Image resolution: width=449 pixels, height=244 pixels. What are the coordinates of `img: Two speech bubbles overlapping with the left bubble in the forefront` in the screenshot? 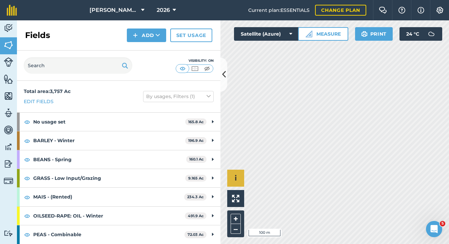 It's located at (383, 10).